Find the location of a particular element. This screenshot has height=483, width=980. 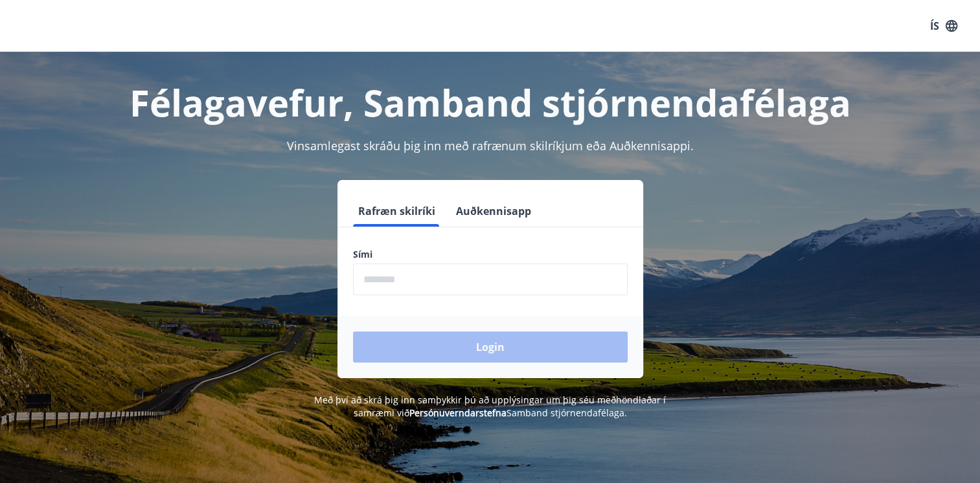

button: ÍS is located at coordinates (944, 26).